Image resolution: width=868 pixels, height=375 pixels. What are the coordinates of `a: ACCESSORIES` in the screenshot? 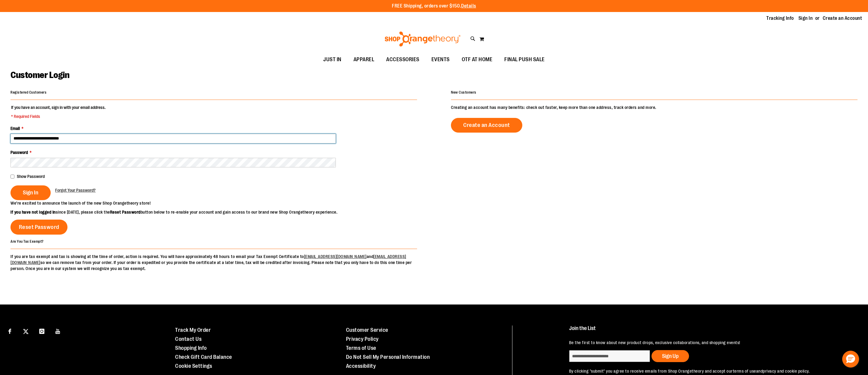 It's located at (402, 60).